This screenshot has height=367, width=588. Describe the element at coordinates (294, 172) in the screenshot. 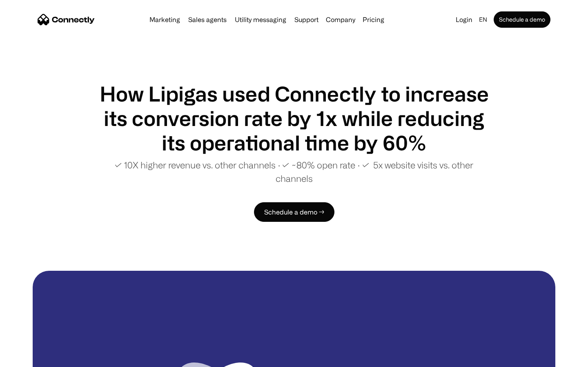

I see `p: ✓ 10X higher revenue vs. other channels ∙ ✓ ~80% open rate ∙ ✓ 5x website visits vs. other channels` at that location.